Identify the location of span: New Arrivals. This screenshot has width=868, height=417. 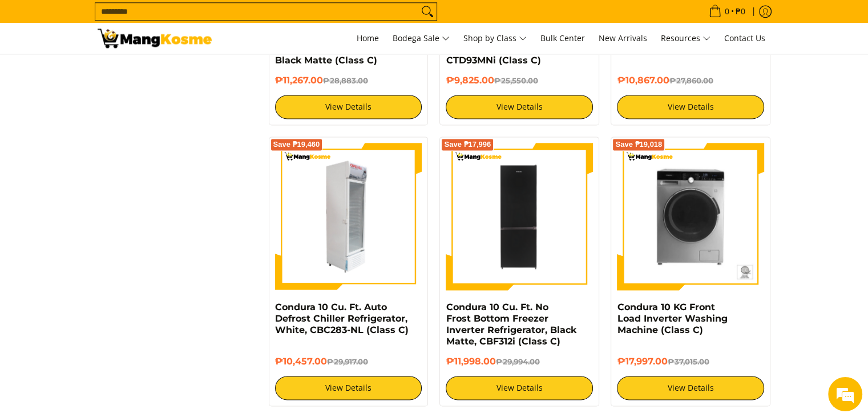
(623, 38).